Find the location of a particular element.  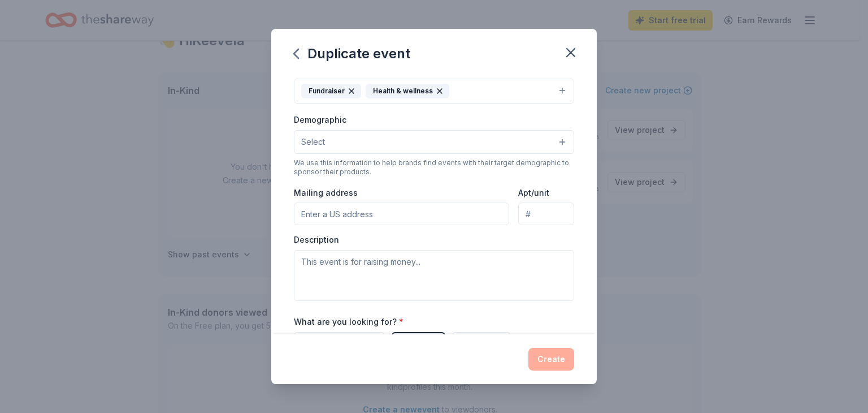

label: Mailing address is located at coordinates (325, 193).